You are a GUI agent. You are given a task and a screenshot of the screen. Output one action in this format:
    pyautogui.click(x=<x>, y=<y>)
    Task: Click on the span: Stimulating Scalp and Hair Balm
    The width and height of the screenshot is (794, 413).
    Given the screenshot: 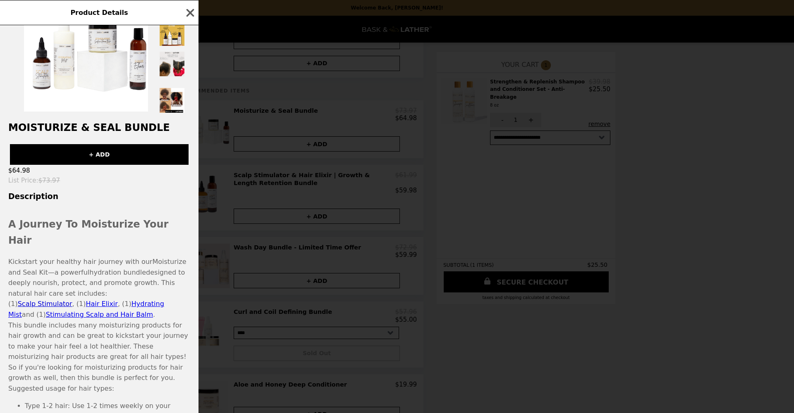 What is the action you would take?
    pyautogui.click(x=99, y=315)
    